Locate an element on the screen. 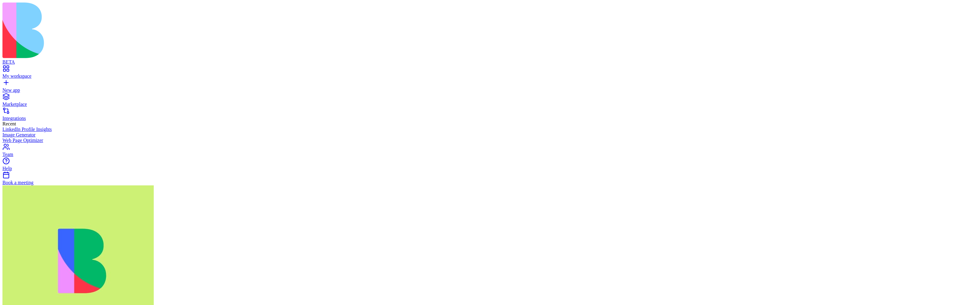 Image resolution: width=980 pixels, height=305 pixels. div: New app is located at coordinates (490, 91).